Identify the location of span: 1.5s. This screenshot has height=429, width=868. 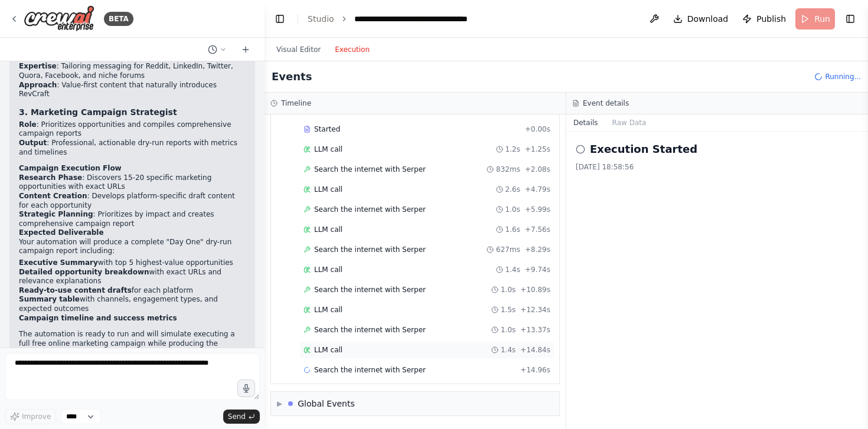
(508, 310).